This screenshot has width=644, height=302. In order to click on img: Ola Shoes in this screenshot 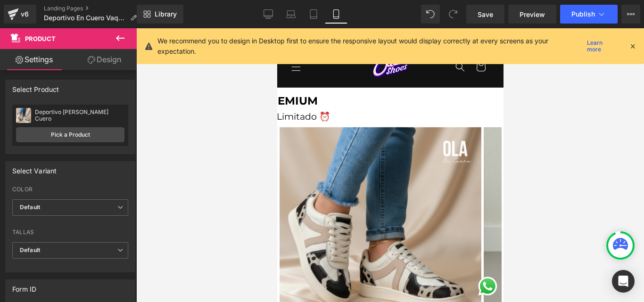, I will do `click(113, 38)`.